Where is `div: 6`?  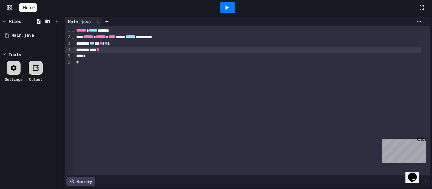
div: 6 is located at coordinates (68, 63).